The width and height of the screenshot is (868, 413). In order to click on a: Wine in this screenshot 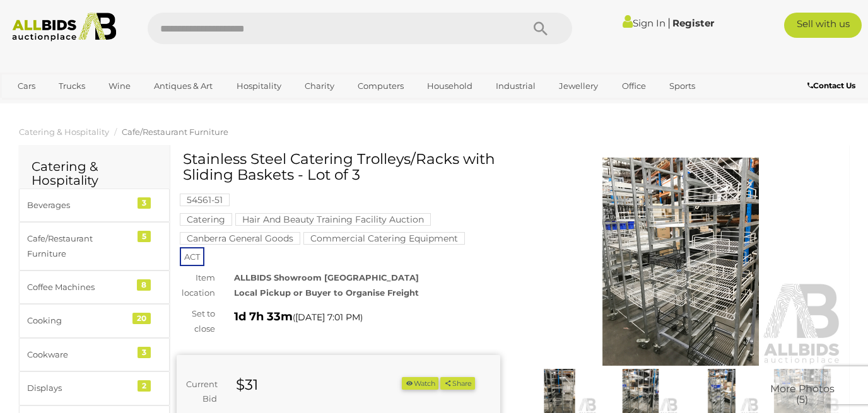, I will do `click(119, 86)`.